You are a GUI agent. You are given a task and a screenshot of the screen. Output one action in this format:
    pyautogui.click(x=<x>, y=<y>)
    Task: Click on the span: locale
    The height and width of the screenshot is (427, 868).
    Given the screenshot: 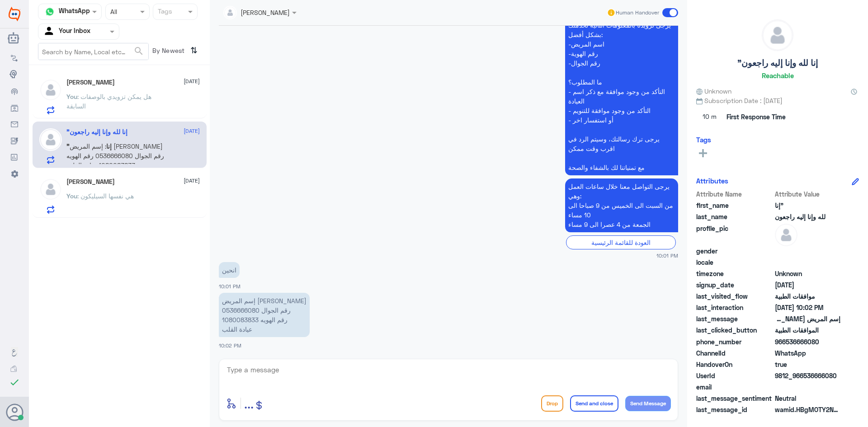 What is the action you would take?
    pyautogui.click(x=734, y=262)
    